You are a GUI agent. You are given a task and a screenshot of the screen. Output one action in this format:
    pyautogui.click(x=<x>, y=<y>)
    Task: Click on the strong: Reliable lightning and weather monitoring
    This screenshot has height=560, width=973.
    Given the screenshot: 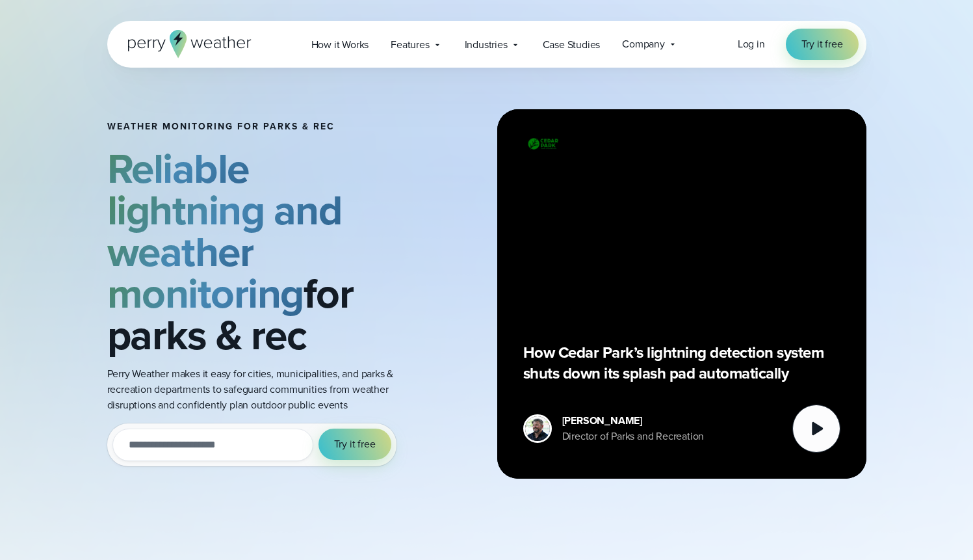 What is the action you would take?
    pyautogui.click(x=225, y=231)
    